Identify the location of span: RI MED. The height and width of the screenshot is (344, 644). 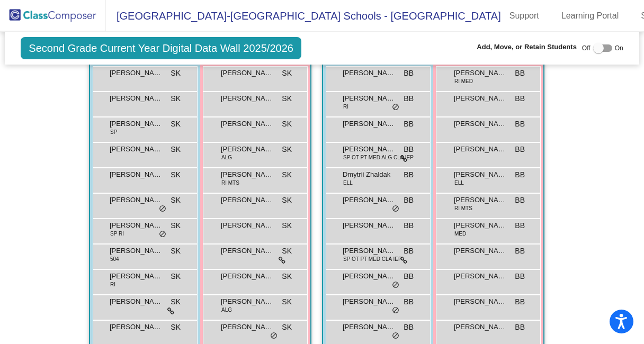
(463, 81).